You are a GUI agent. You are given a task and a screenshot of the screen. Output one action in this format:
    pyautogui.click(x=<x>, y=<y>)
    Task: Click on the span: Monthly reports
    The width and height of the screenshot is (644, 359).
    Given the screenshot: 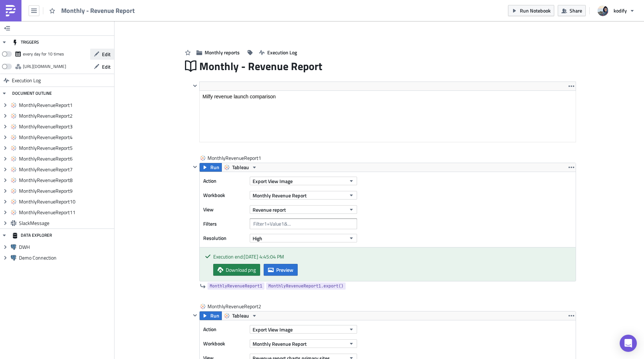 What is the action you would take?
    pyautogui.click(x=222, y=52)
    